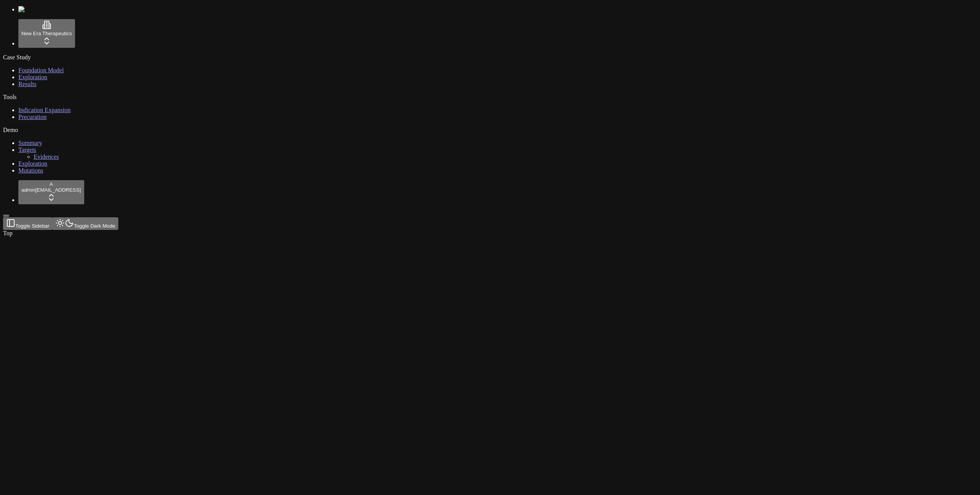 This screenshot has height=495, width=980. I want to click on span: A, so click(51, 184).